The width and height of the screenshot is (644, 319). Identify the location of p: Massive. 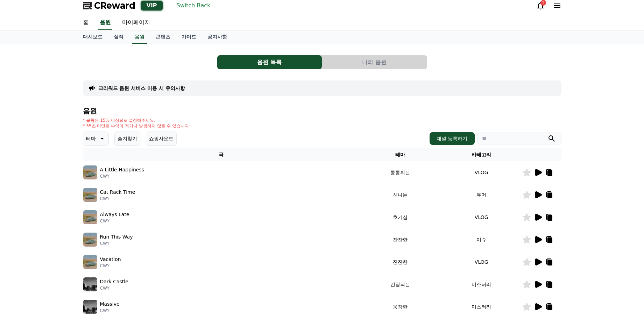
(110, 304).